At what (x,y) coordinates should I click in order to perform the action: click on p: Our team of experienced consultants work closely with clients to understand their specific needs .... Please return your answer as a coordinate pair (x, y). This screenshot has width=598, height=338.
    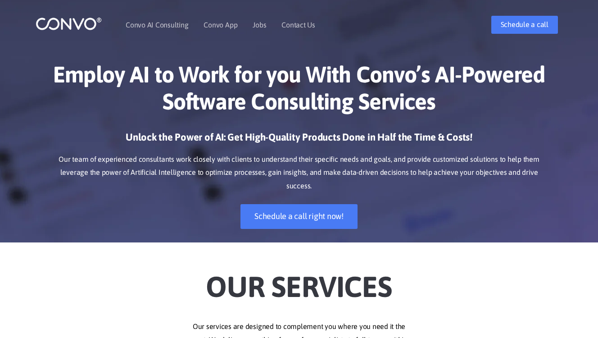
    Looking at the image, I should click on (299, 173).